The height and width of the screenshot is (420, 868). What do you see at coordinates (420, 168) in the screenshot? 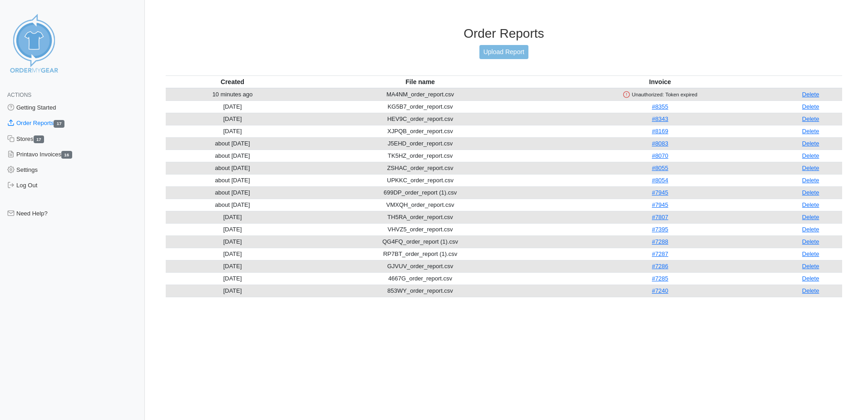
I see `td: ZSHAC_order_report.csv` at bounding box center [420, 168].